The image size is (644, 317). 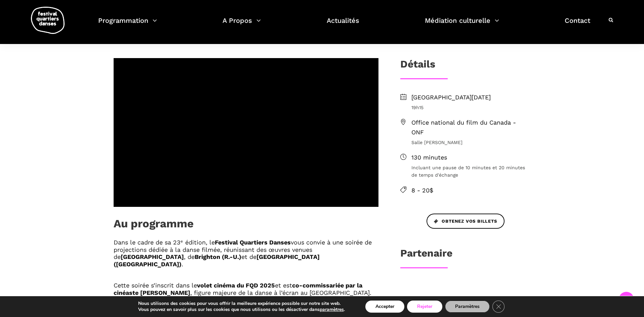 I want to click on p: Nous utilisons des cookies pour vous offrir la meilleure expérience possible sur notre site web., so click(x=241, y=304).